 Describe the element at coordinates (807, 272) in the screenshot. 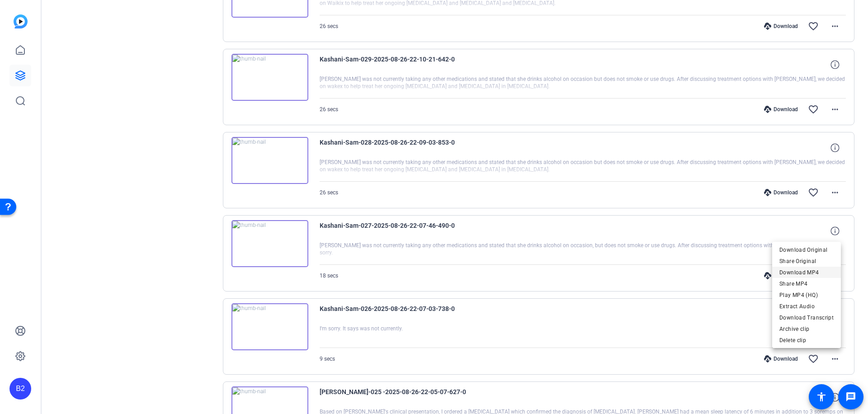

I see `span: Download MP4` at that location.